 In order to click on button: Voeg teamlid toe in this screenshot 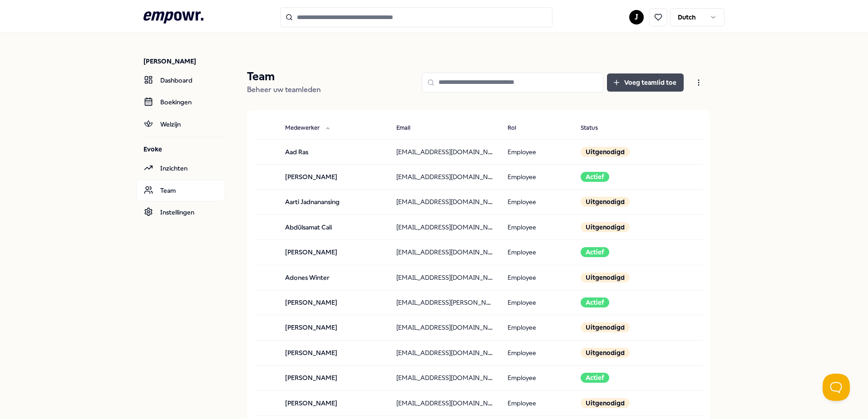, I will do `click(645, 83)`.